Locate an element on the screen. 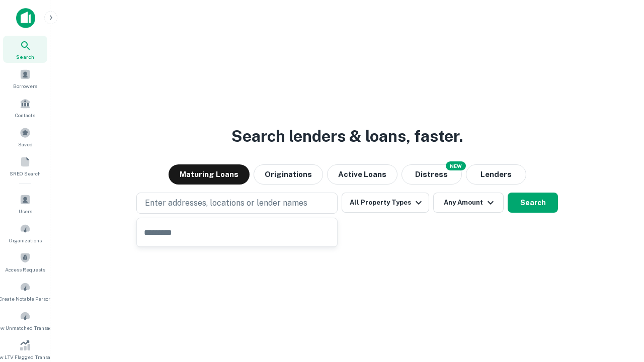 The width and height of the screenshot is (644, 362). span: Organizations is located at coordinates (25, 240).